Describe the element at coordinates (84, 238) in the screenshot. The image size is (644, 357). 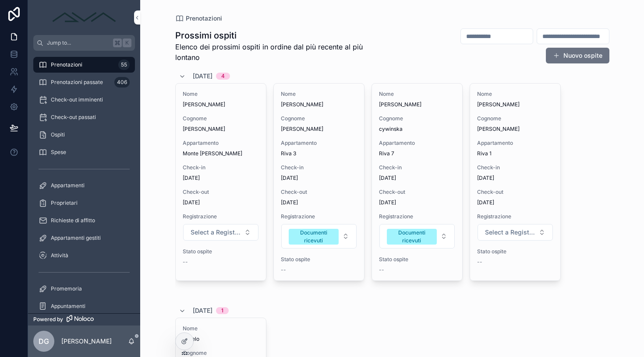
I see `a: Appartamenti gestiti` at that location.